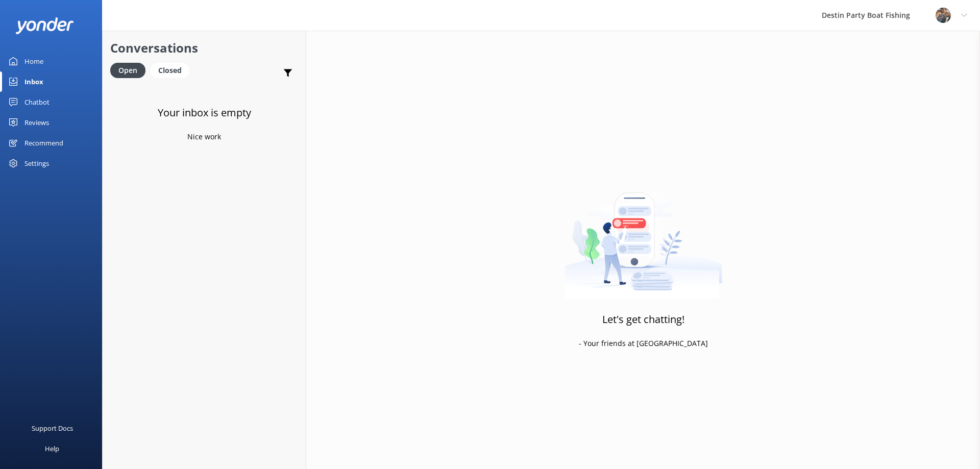 The width and height of the screenshot is (980, 469). What do you see at coordinates (170, 71) in the screenshot?
I see `div: Closed` at bounding box center [170, 71].